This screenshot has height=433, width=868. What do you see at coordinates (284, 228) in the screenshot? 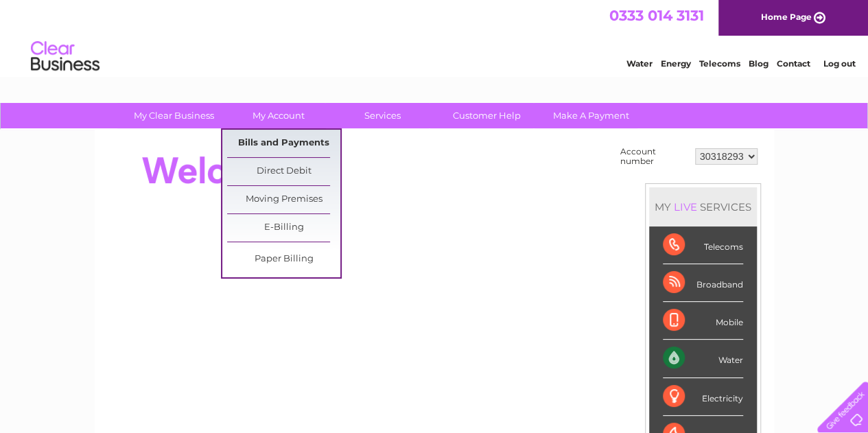
I see `a: E-Billing` at bounding box center [284, 228].